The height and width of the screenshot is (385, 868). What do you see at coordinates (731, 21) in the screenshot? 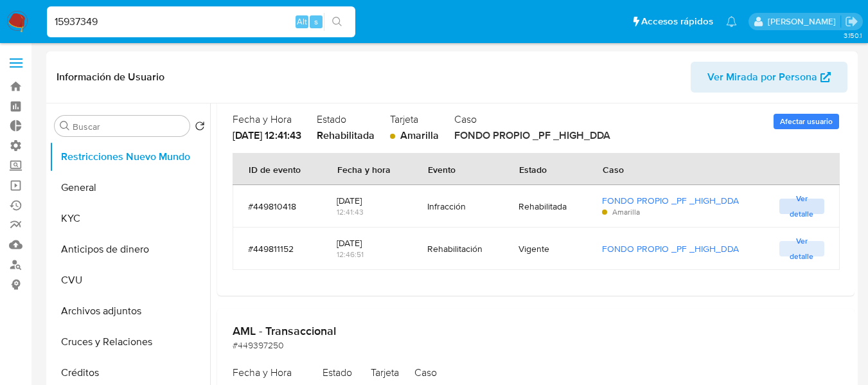
I see `a: Notificaciones` at bounding box center [731, 21].